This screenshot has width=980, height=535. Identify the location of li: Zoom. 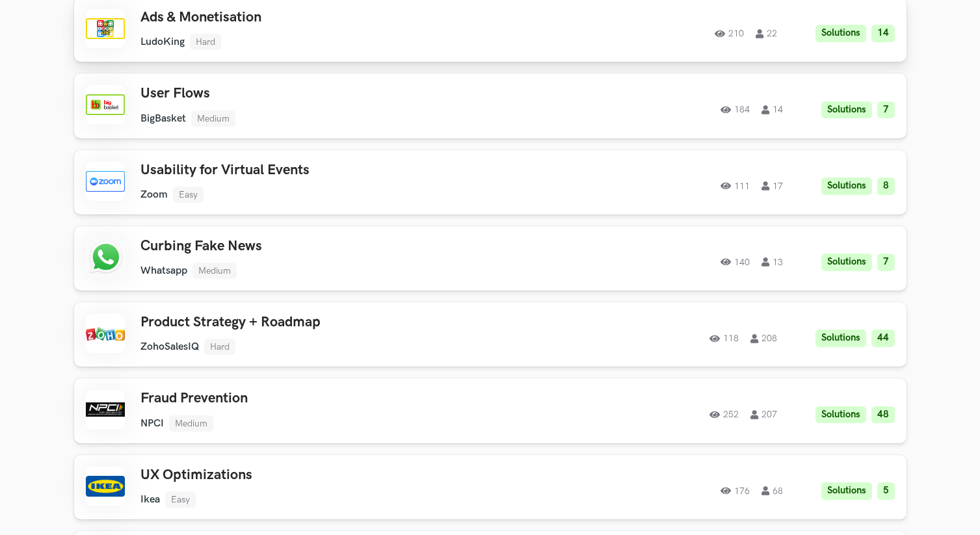
(154, 195).